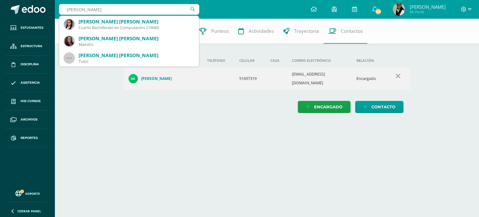 This screenshot has height=217, width=479. Describe the element at coordinates (368, 79) in the screenshot. I see `td: Encargado` at that location.